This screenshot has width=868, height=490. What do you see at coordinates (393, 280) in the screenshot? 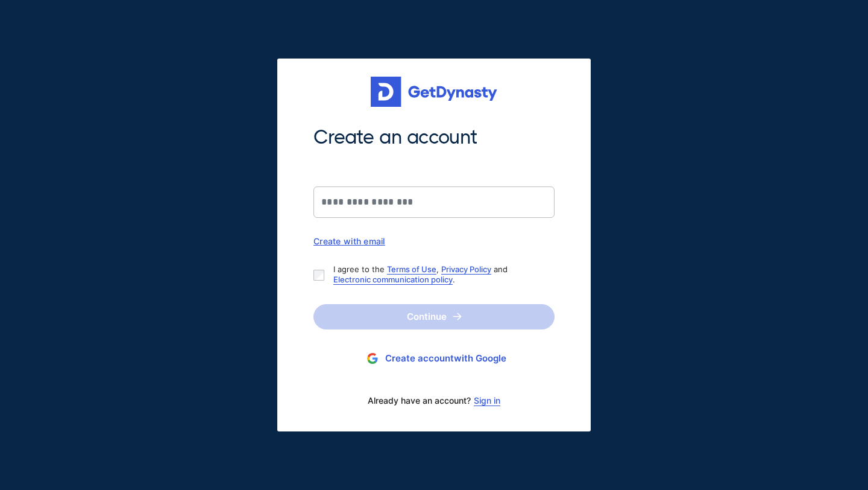
I see `a: Electronic communication policy` at bounding box center [393, 280].